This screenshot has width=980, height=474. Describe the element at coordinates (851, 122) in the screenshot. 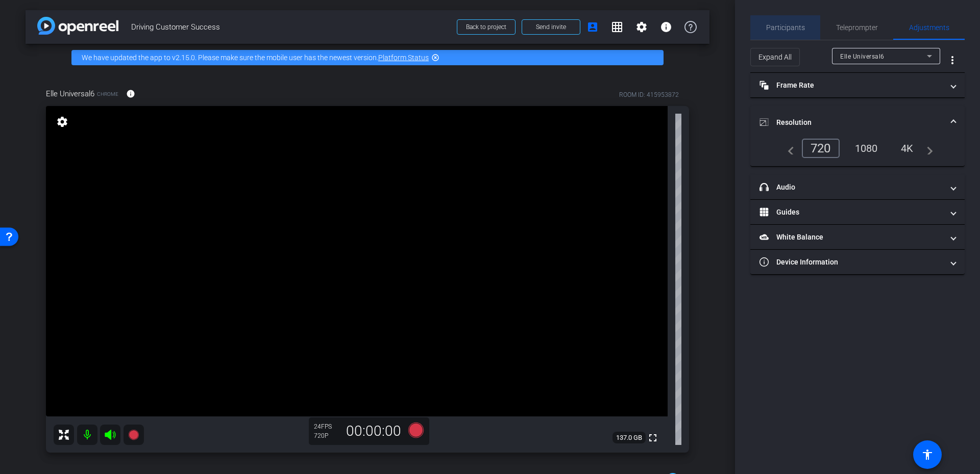

I see `mat-panel-title: Resolution` at that location.